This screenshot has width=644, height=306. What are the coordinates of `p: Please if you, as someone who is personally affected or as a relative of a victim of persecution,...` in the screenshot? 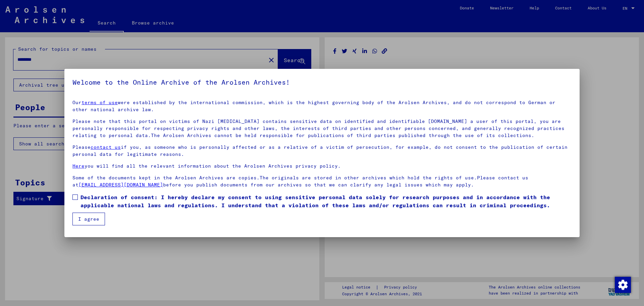 It's located at (322, 151).